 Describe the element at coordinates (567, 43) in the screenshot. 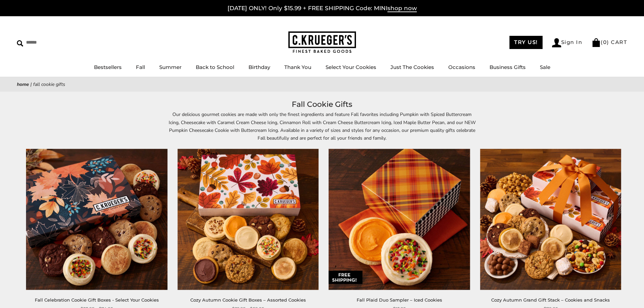

I see `a: Sign In` at that location.